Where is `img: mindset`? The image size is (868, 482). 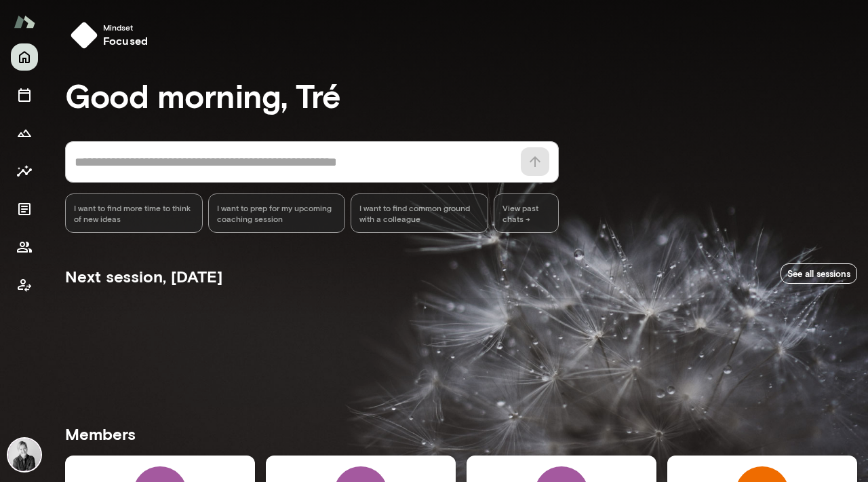
img: mindset is located at coordinates (84, 35).